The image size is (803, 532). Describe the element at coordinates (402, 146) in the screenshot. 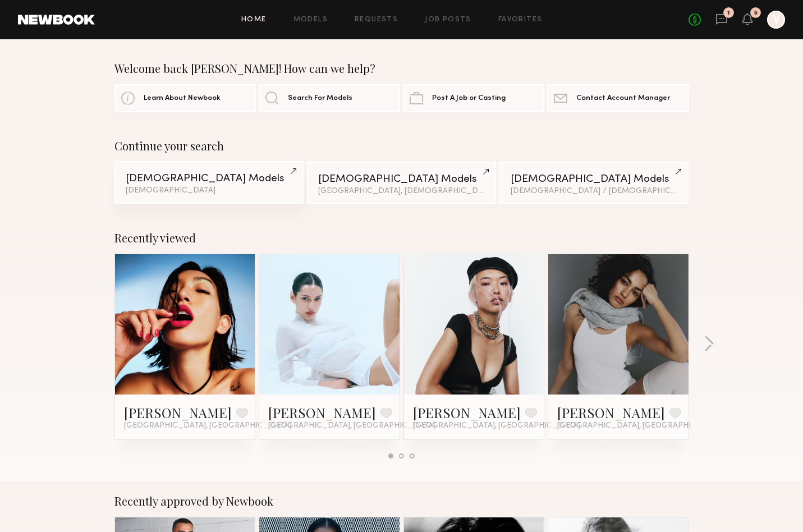

I see `div: Continue your search` at that location.